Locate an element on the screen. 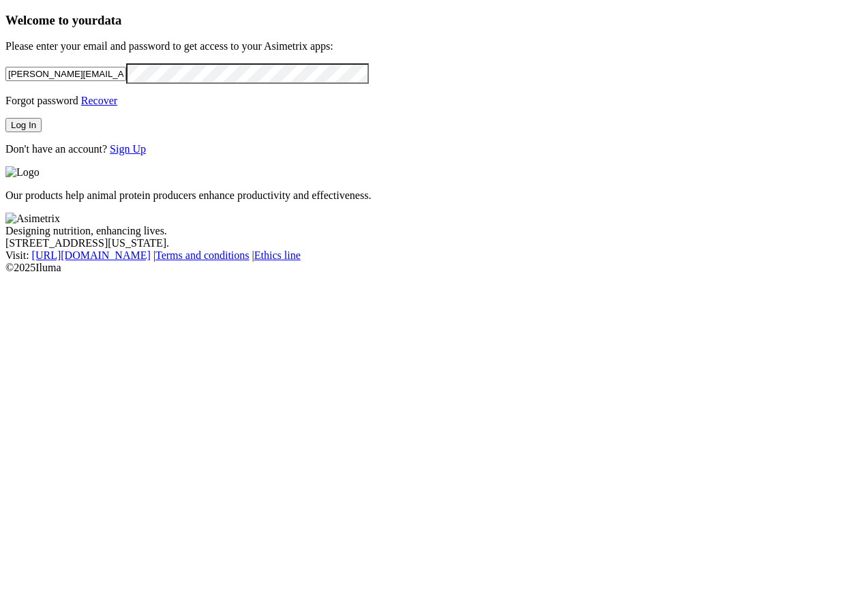  button: Log In is located at coordinates (23, 125).